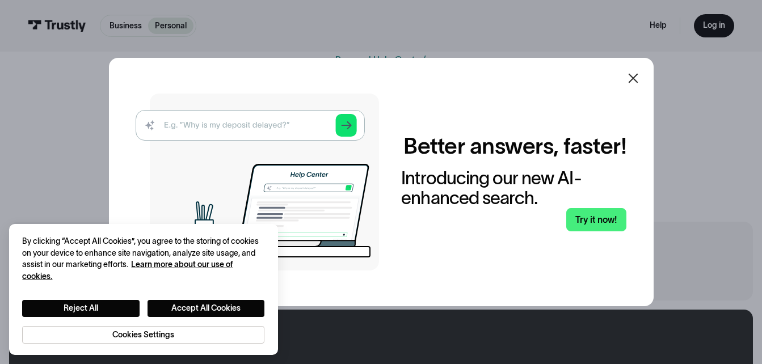  What do you see at coordinates (206, 309) in the screenshot?
I see `button: Accept All Cookies` at bounding box center [206, 309].